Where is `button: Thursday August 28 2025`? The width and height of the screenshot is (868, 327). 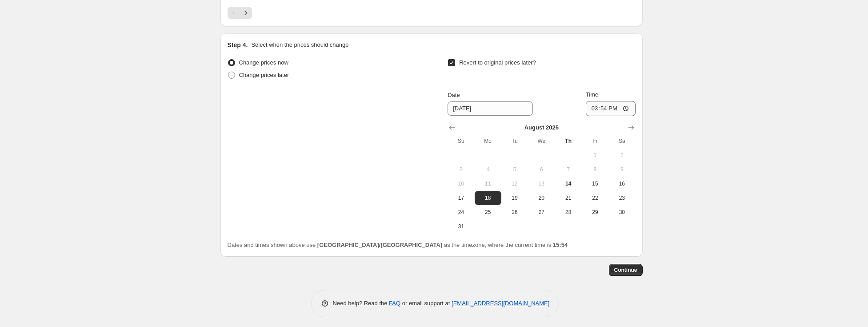
button: Thursday August 28 2025 is located at coordinates (568, 212).